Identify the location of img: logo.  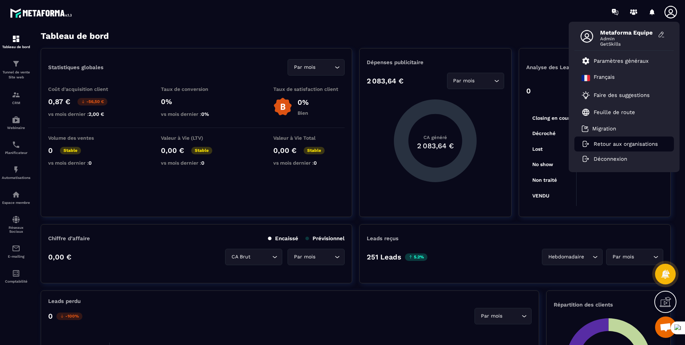
(42, 13).